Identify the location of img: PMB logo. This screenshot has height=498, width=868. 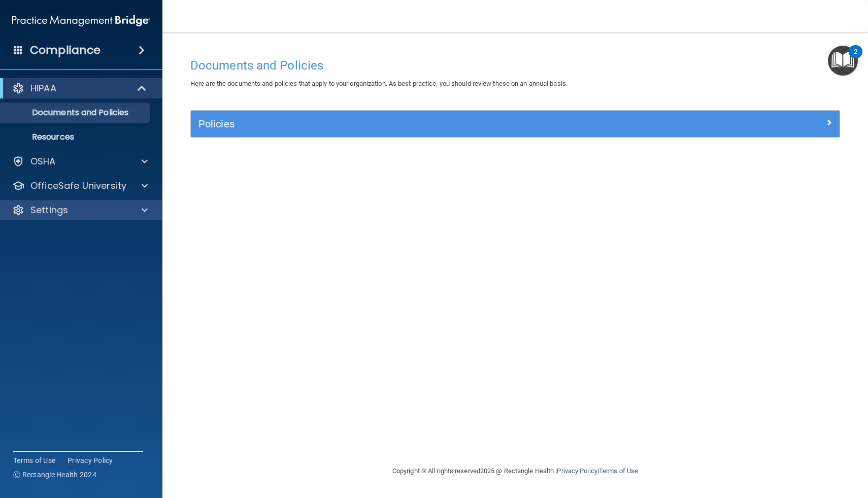
(81, 21).